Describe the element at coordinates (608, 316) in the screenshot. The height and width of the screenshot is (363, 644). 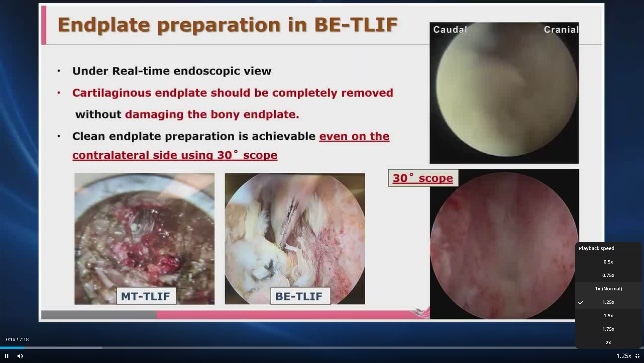
I see `span: 1.5x` at that location.